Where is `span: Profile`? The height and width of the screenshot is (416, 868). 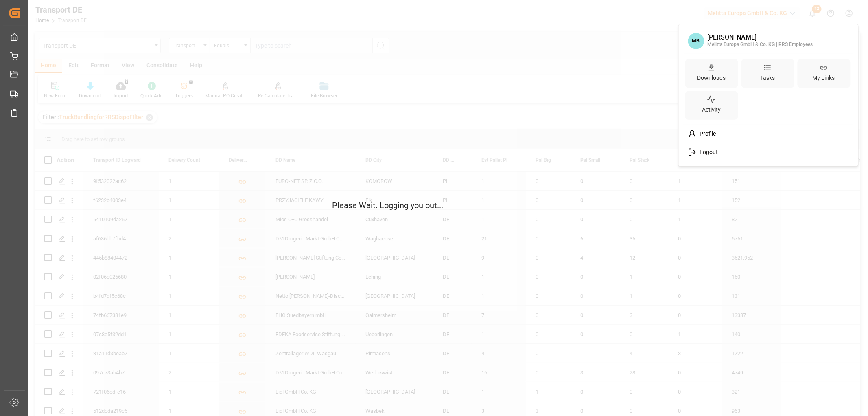
span: Profile is located at coordinates (706, 134).